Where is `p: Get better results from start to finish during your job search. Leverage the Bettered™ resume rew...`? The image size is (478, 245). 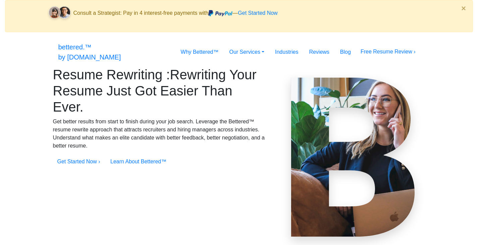 p: Get better results from start to finish during your job search. Leverage the Bettered™ resume rew... is located at coordinates (159, 133).